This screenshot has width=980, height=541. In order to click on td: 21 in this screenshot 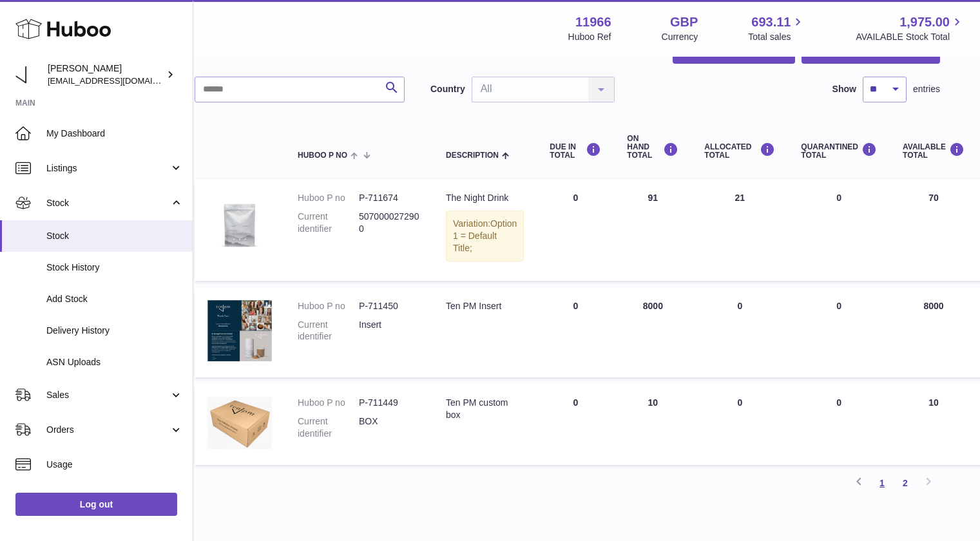, I will do `click(740, 230)`.